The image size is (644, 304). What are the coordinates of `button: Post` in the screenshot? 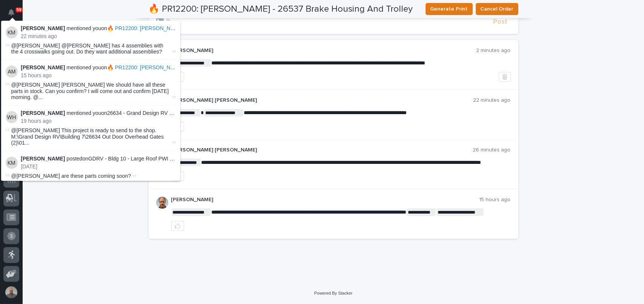 It's located at (500, 22).